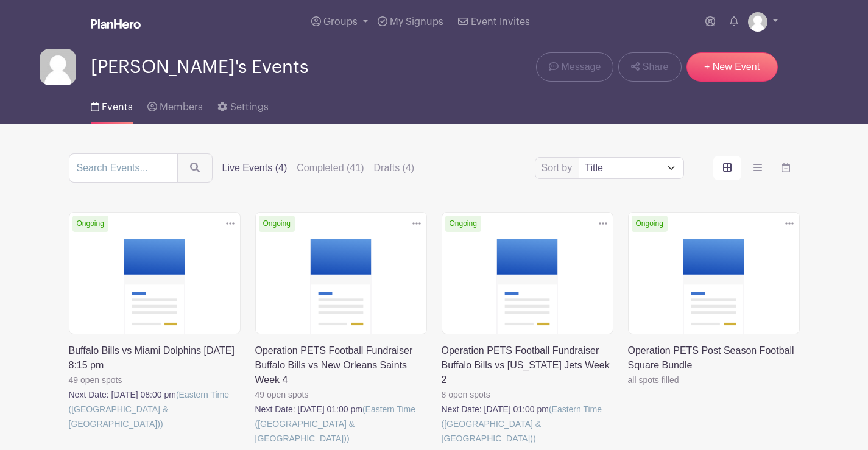 The width and height of the screenshot is (868, 450). I want to click on span: Message, so click(580, 67).